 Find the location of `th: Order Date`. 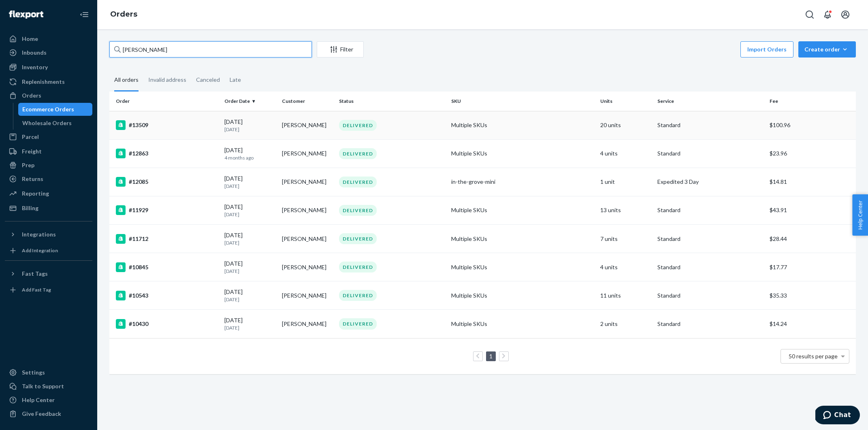

th: Order Date is located at coordinates (249, 101).